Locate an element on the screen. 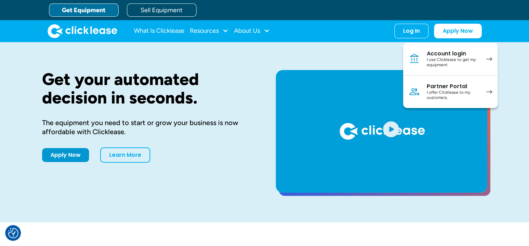 The height and width of the screenshot is (246, 529). nav: Log In is located at coordinates (451, 75).